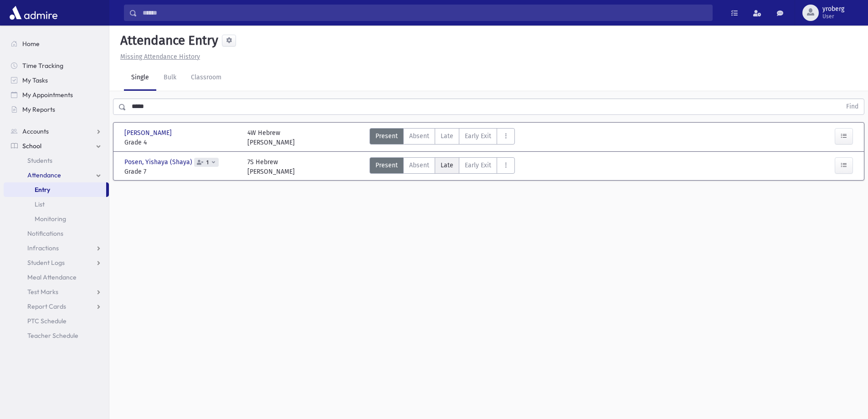 This screenshot has height=419, width=868. Describe the element at coordinates (47, 321) in the screenshot. I see `span: PTC Schedule` at that location.